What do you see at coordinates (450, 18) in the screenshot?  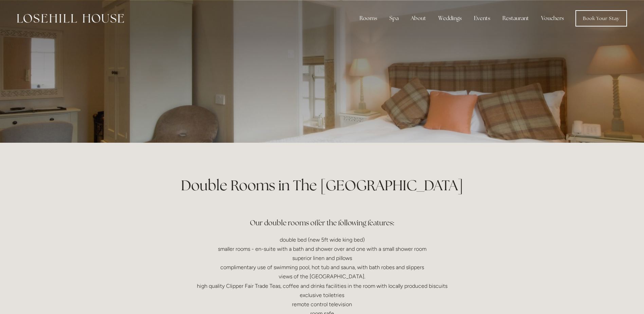 I see `div: Weddings` at bounding box center [450, 18].